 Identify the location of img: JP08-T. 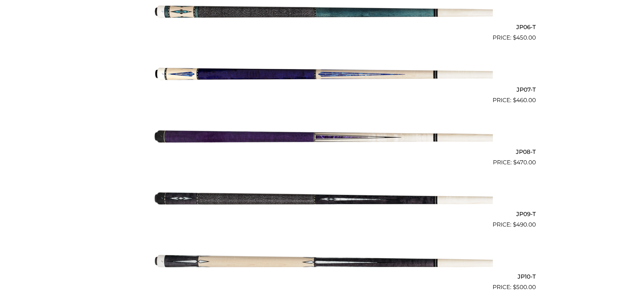
(322, 136).